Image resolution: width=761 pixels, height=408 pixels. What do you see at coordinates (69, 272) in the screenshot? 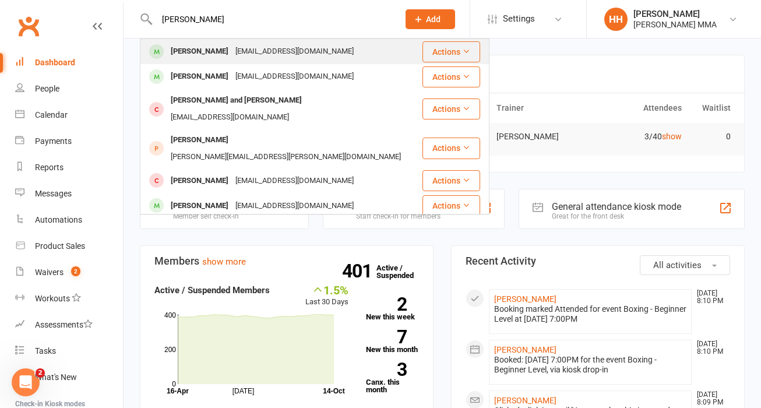
I see `a: Waivers 2` at bounding box center [69, 272].